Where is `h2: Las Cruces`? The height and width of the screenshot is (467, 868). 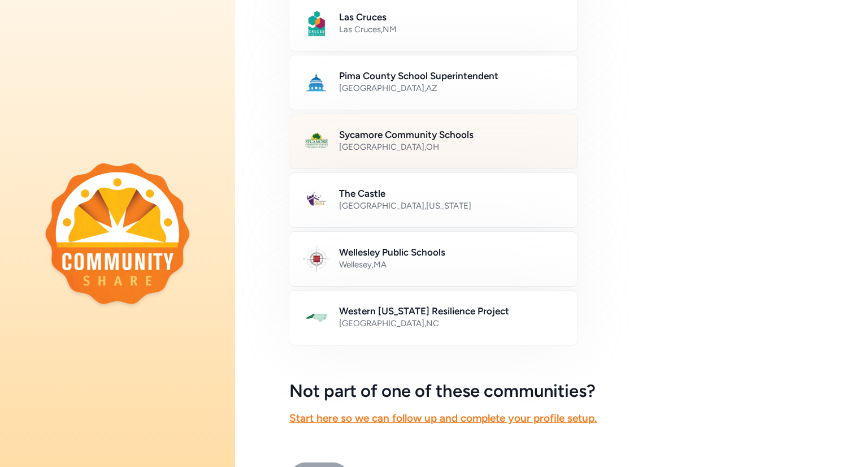
h2: Las Cruces is located at coordinates (452, 17).